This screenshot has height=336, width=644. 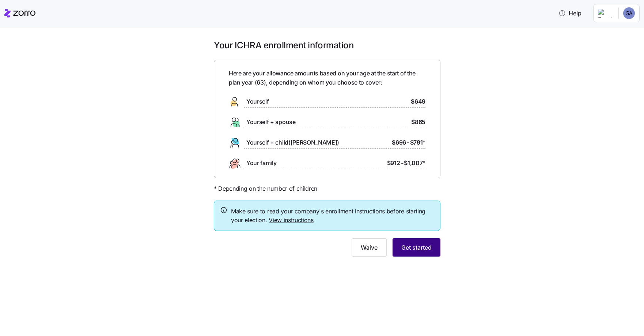 What do you see at coordinates (605, 13) in the screenshot?
I see `img: Employer logo` at bounding box center [605, 13].